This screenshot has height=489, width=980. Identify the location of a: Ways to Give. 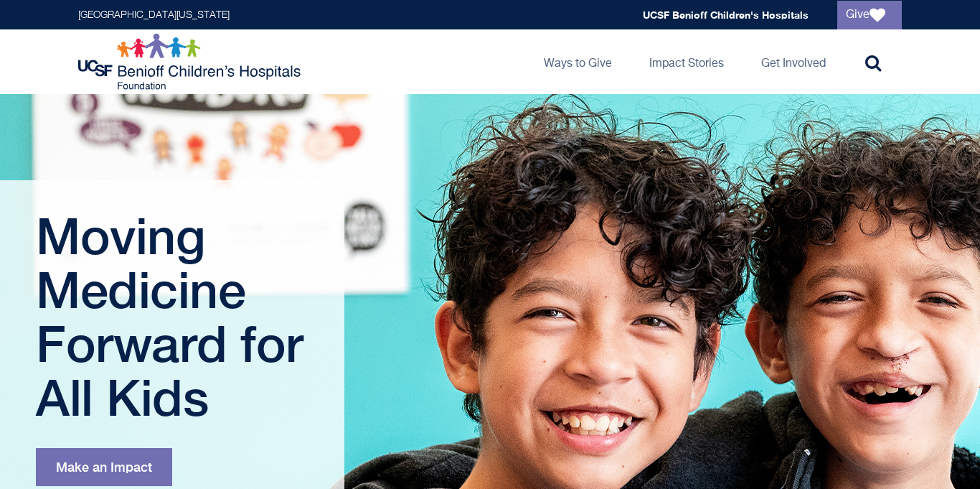
(578, 61).